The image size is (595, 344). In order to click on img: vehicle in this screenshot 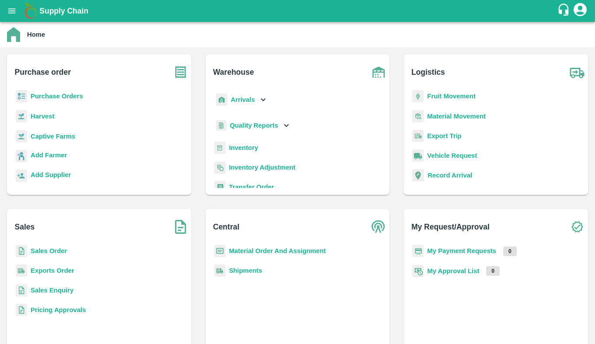, I will do `click(418, 156)`.